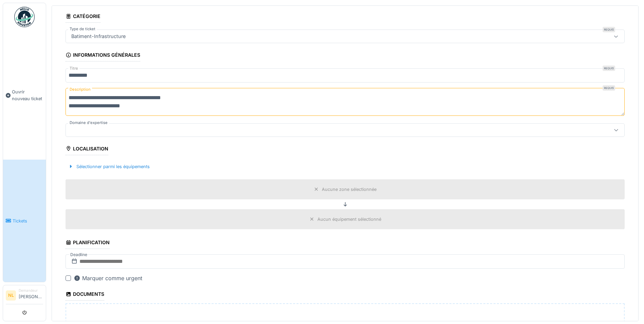  I want to click on div: Marquer comme urgent, so click(108, 278).